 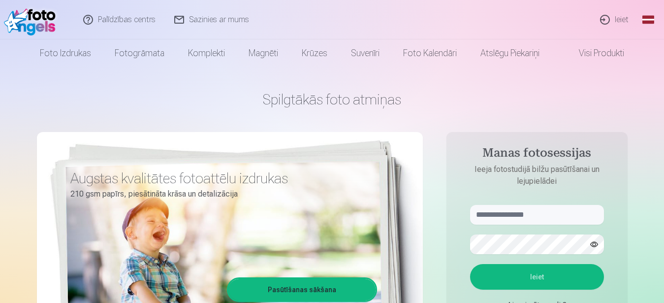 I want to click on h1: Spilgtākās foto atmiņas, so click(x=332, y=99).